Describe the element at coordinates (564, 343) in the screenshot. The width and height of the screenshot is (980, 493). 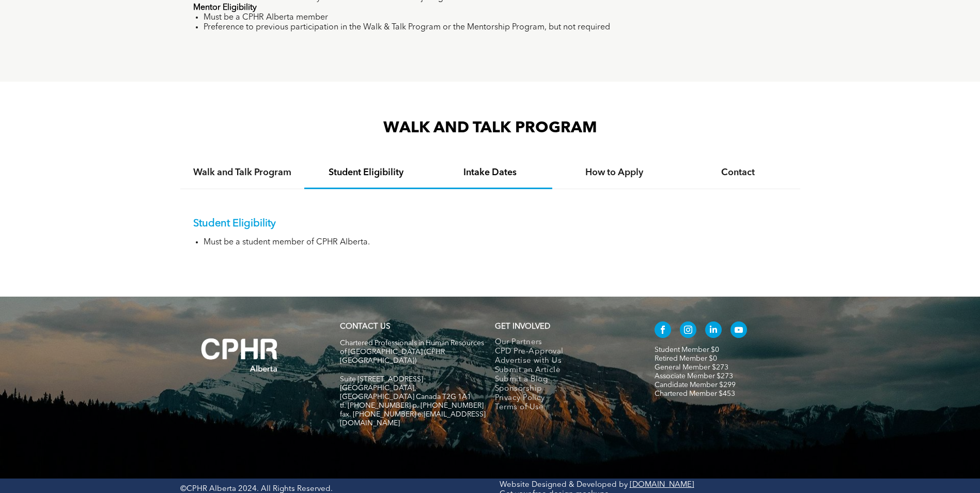
I see `a: Our Partners` at that location.